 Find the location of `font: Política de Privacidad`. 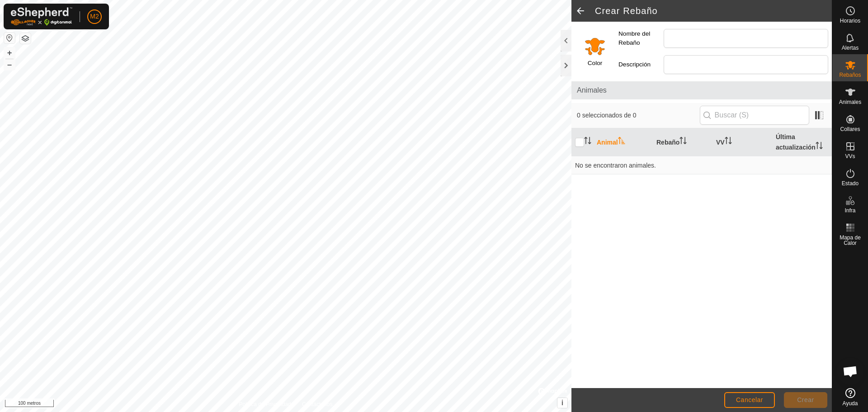

font: Política de Privacidad is located at coordinates (265, 405).